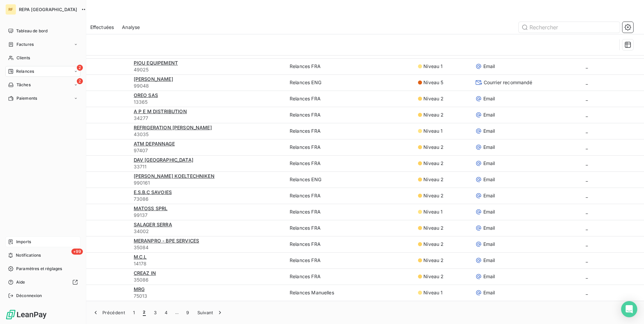  What do you see at coordinates (508, 82) in the screenshot?
I see `span: Courrier recommandé` at bounding box center [508, 82].